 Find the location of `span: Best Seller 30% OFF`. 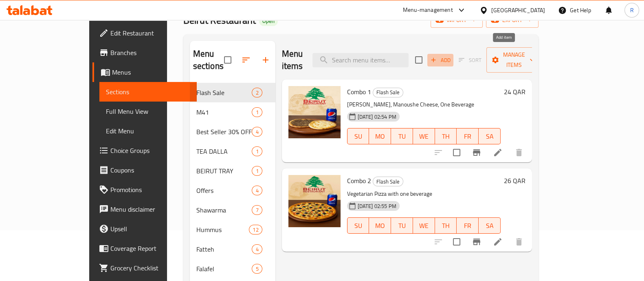

span: Best Seller 30% OFF is located at coordinates (224, 132).